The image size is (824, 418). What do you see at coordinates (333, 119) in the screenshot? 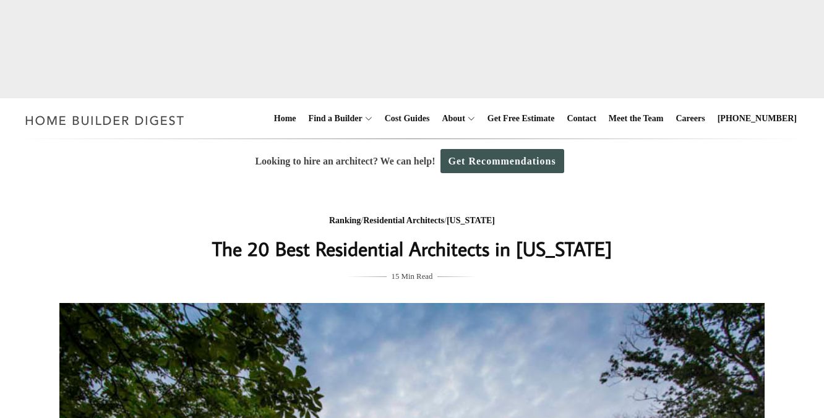
I see `a: Find a Builder` at bounding box center [333, 119].